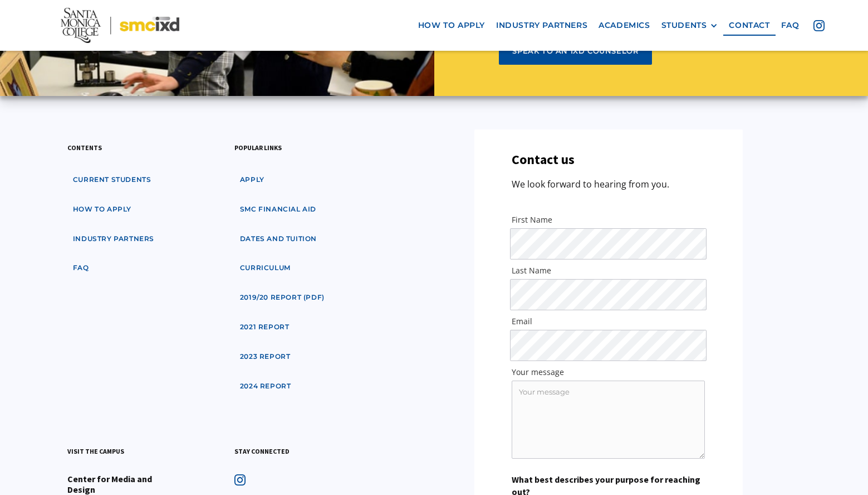 The image size is (868, 495). What do you see at coordinates (120, 25) in the screenshot?
I see `img: Santa Monica College - SMC IxD logo` at bounding box center [120, 25].